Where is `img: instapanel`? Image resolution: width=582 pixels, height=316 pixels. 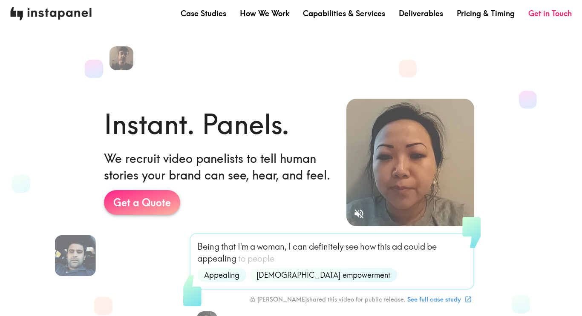 img: instapanel is located at coordinates (51, 14).